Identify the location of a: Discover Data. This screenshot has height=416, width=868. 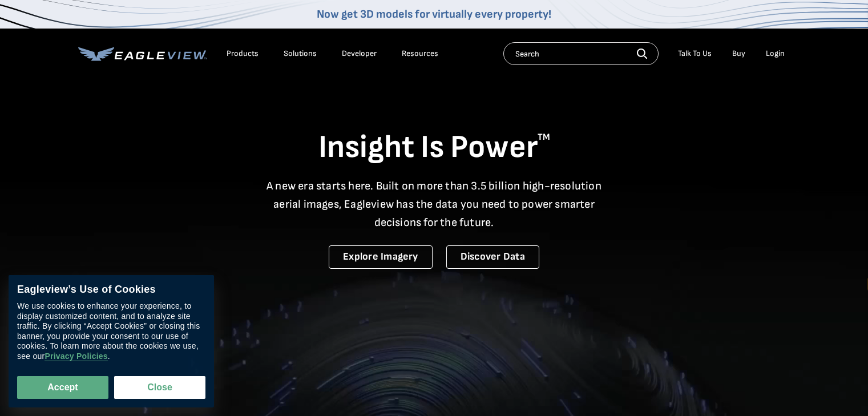
(492, 257).